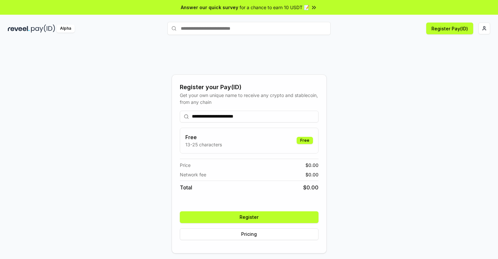 This screenshot has width=498, height=259. What do you see at coordinates (43, 28) in the screenshot?
I see `img: pay_id` at bounding box center [43, 28].